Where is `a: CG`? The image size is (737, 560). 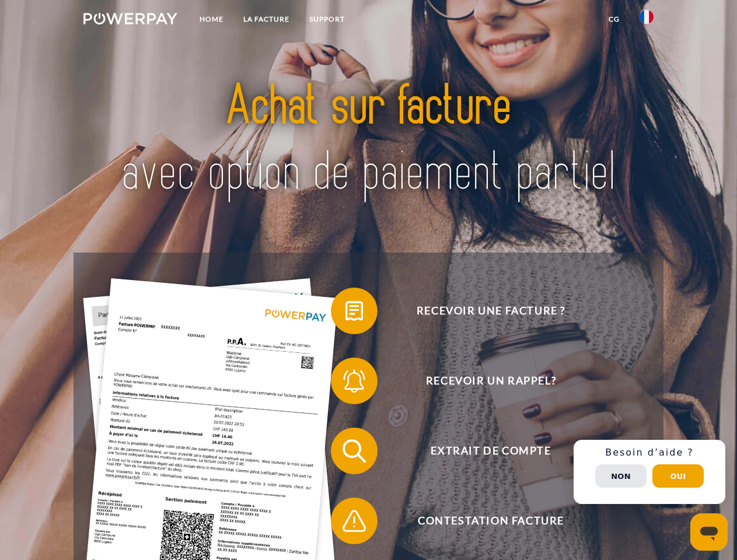 a: CG is located at coordinates (614, 19).